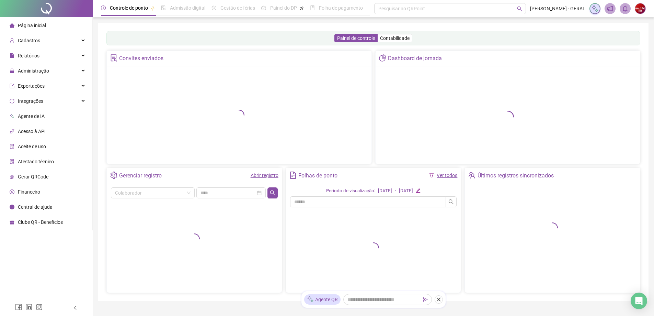  Describe the element at coordinates (625, 9) in the screenshot. I see `span: bell` at that location.